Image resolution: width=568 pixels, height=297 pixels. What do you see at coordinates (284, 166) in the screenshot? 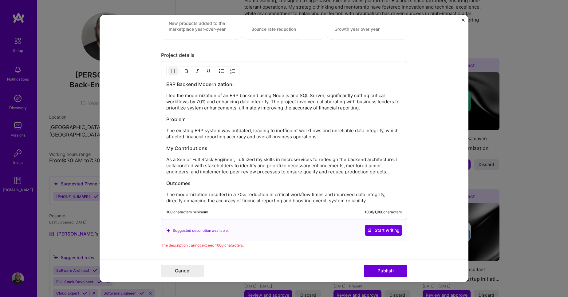
I see `p: As a Senior Full Stack Engineer, I utilized my skills in microservices to redesign the backend ar...` at bounding box center [284, 166].